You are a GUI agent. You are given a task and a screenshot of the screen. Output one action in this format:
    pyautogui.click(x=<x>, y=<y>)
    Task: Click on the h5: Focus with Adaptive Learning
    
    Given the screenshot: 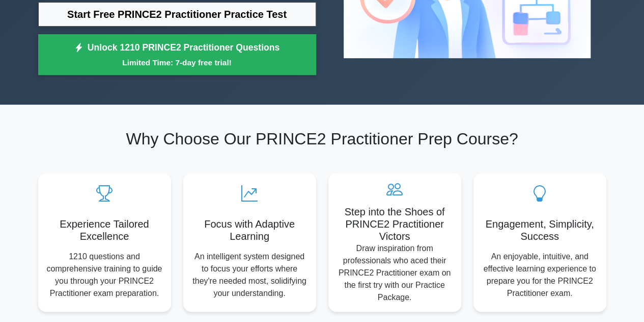 What is the action you would take?
    pyautogui.click(x=250, y=230)
    